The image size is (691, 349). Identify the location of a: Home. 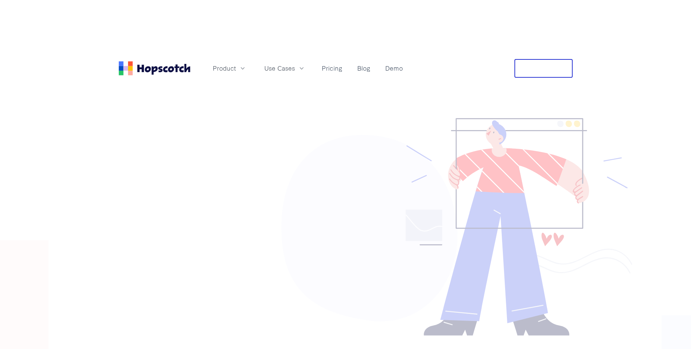
(155, 68).